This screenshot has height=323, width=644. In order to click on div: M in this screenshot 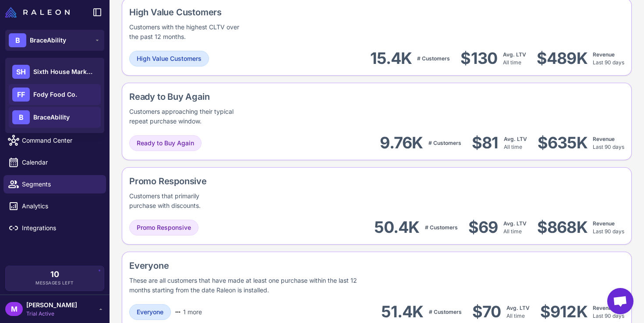, I will do `click(14, 309)`.